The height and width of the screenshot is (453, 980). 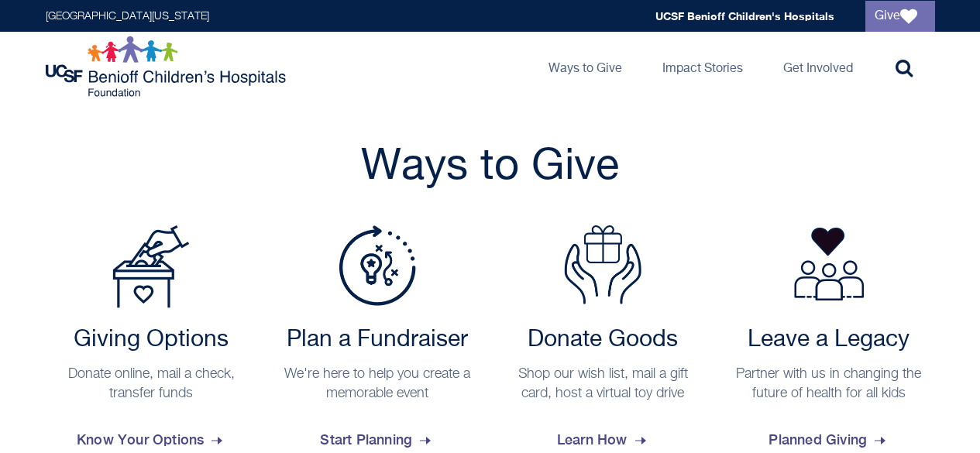 I want to click on img: Donate Goods, so click(x=603, y=265).